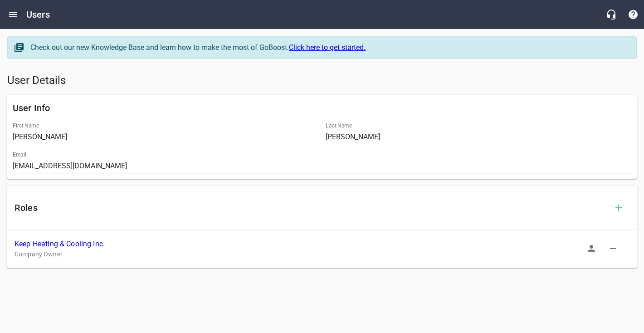 Image resolution: width=644 pixels, height=333 pixels. Describe the element at coordinates (20, 155) in the screenshot. I see `label: Email` at that location.